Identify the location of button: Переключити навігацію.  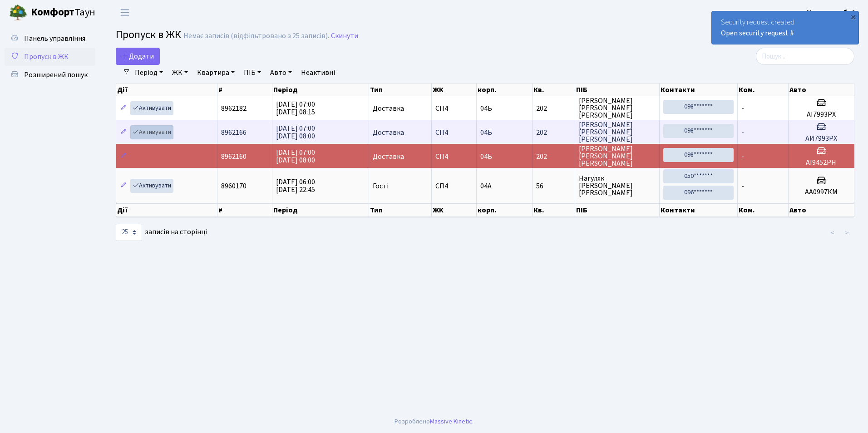
(125, 12).